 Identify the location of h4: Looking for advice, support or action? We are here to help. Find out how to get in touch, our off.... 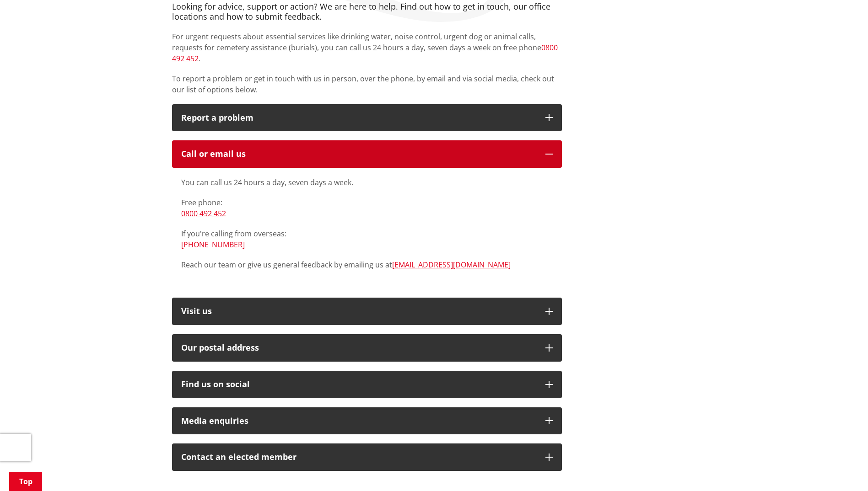
(367, 11).